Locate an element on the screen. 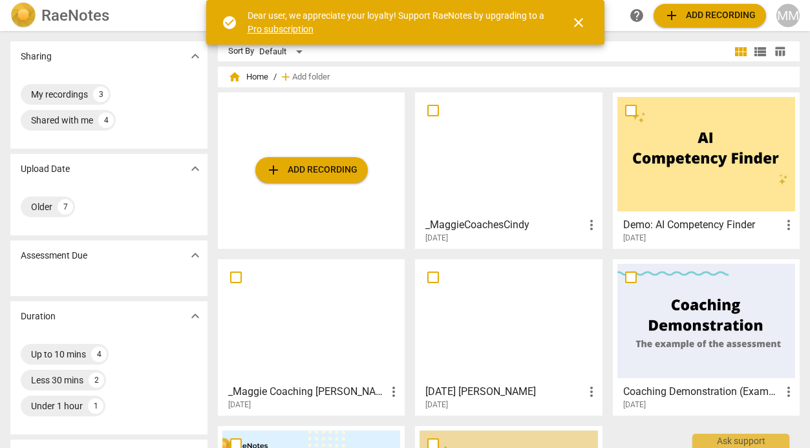 The width and height of the screenshot is (810, 448). div: Sort By is located at coordinates (241, 51).